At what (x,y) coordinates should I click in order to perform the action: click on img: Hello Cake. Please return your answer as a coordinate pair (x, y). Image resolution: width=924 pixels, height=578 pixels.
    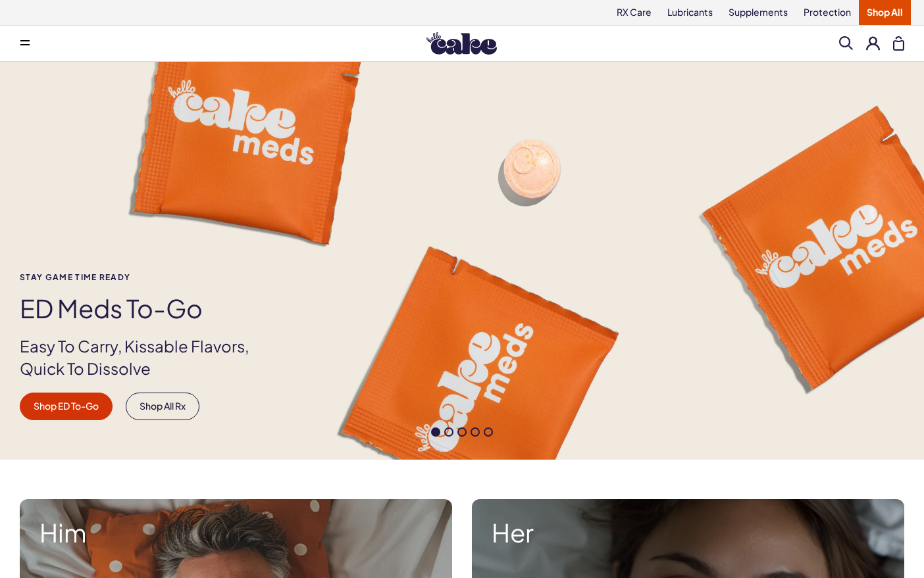
    Looking at the image, I should click on (462, 43).